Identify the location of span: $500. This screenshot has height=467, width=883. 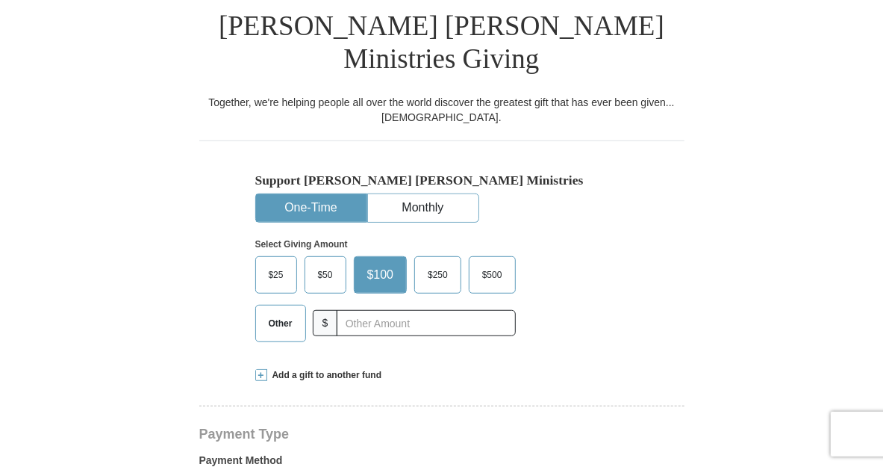
(492, 275).